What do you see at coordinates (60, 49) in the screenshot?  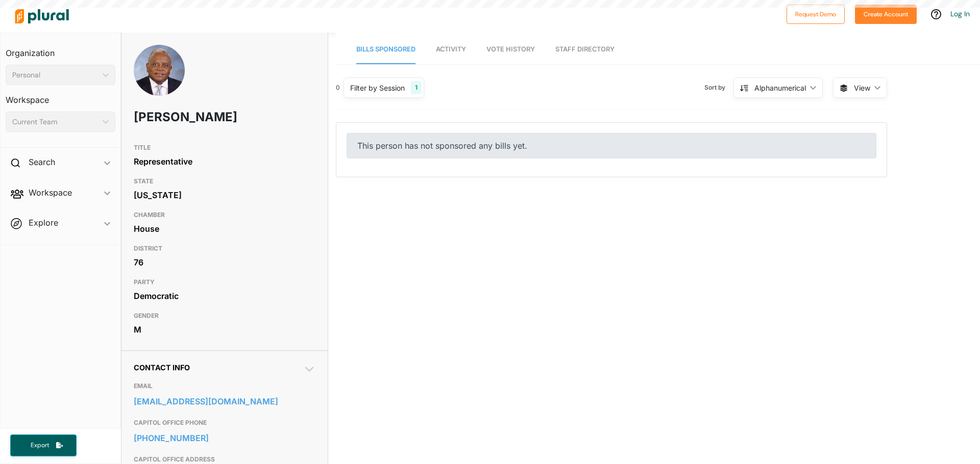 I see `h3: Organization` at bounding box center [60, 49].